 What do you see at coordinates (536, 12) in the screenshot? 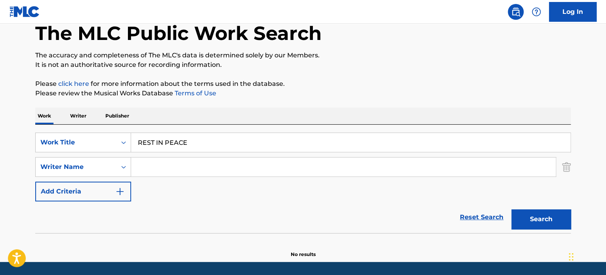
I see `div: Help` at bounding box center [536, 12].